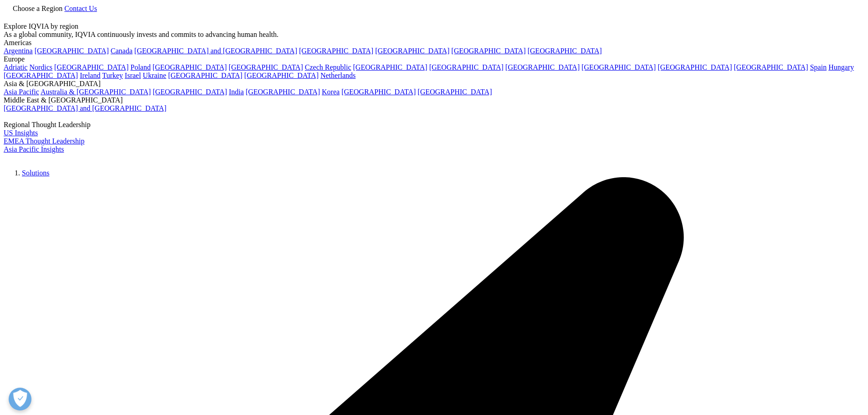 Image resolution: width=868 pixels, height=415 pixels. What do you see at coordinates (140, 67) in the screenshot?
I see `a: Poland` at bounding box center [140, 67].